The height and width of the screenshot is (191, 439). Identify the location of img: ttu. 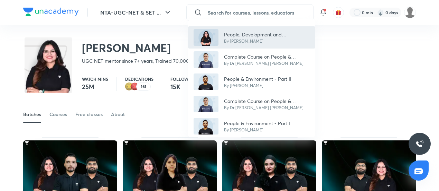
(420, 144).